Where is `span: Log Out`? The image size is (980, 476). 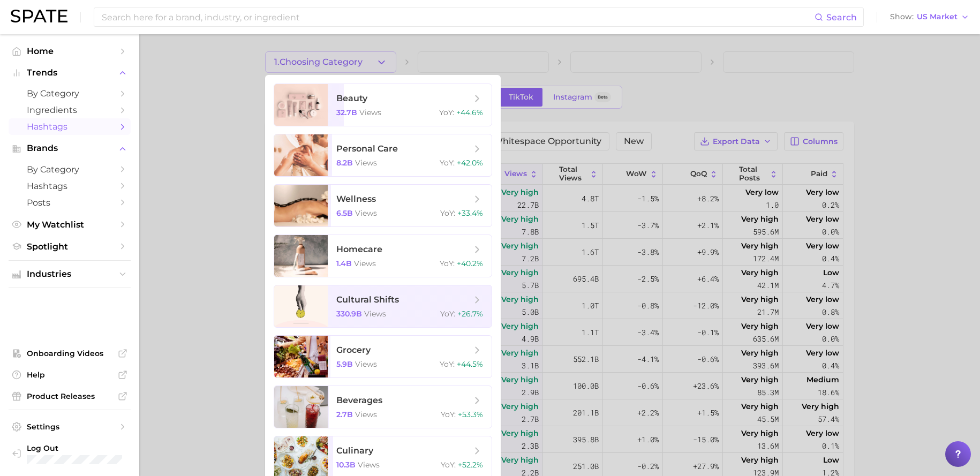
span: Log Out is located at coordinates (74, 448).